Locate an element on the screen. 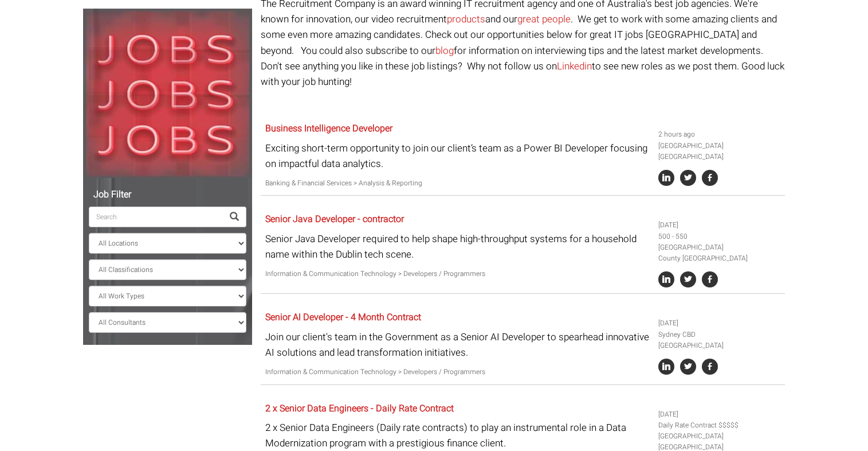 The height and width of the screenshot is (451, 868). h5: Job Filter is located at coordinates (168, 195).